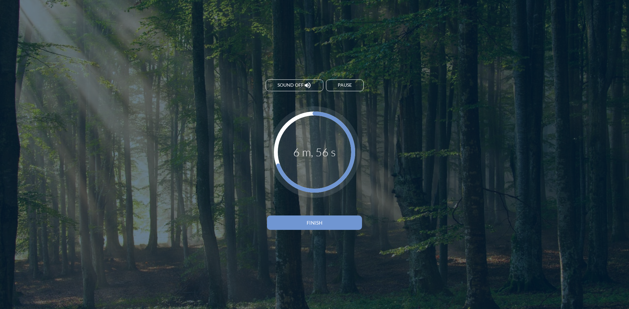 The image size is (629, 309). I want to click on span: Sound off, so click(290, 85).